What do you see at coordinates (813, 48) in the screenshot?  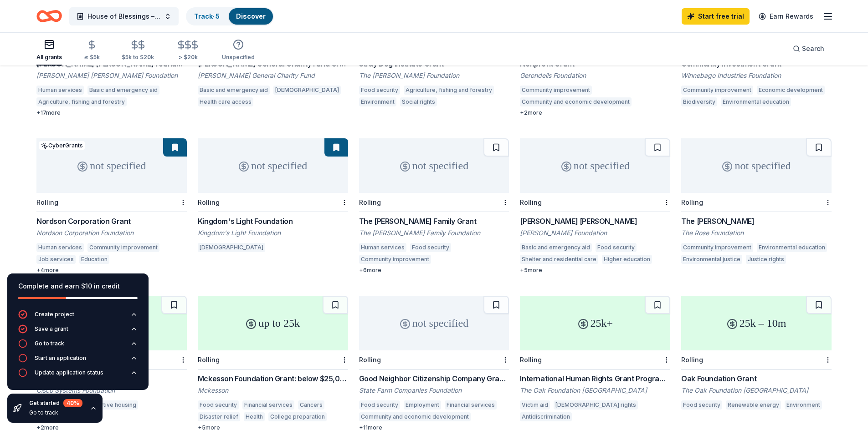 I see `span: Search` at bounding box center [813, 48].